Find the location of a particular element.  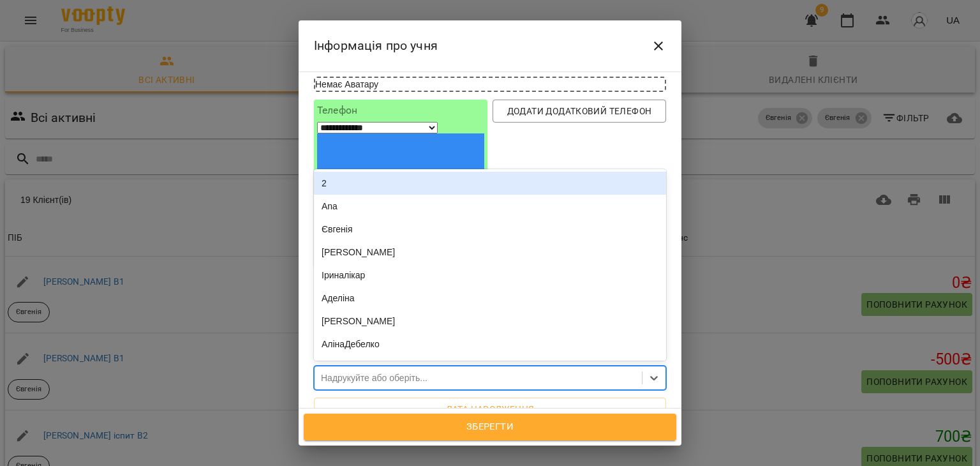

div: Іриналікар is located at coordinates (490, 275).